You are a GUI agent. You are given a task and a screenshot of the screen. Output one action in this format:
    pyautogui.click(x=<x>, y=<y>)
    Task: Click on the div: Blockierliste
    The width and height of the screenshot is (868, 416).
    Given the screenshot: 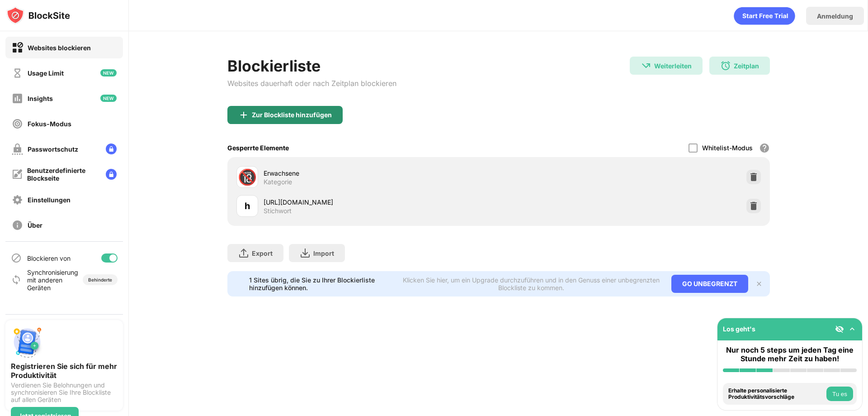 What is the action you would take?
    pyautogui.click(x=312, y=66)
    